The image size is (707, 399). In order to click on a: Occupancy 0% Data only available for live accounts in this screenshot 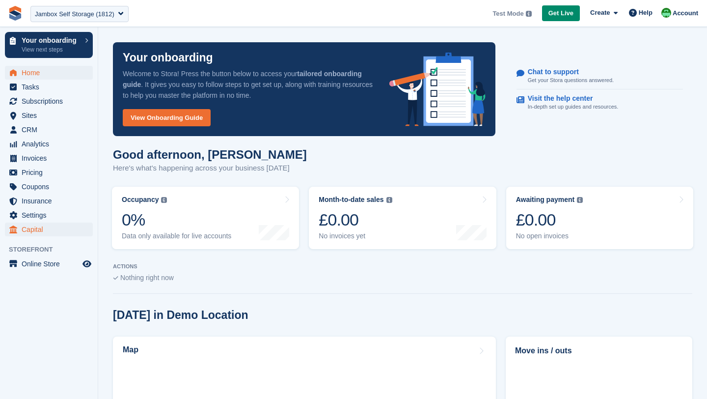, I will do `click(205, 218)`.